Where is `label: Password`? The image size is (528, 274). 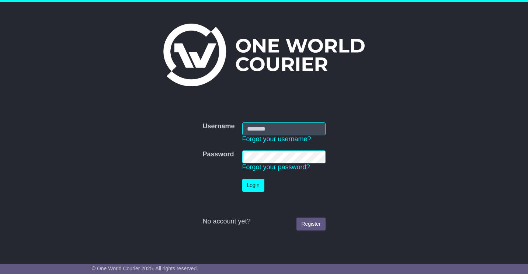
label: Password is located at coordinates (218, 154).